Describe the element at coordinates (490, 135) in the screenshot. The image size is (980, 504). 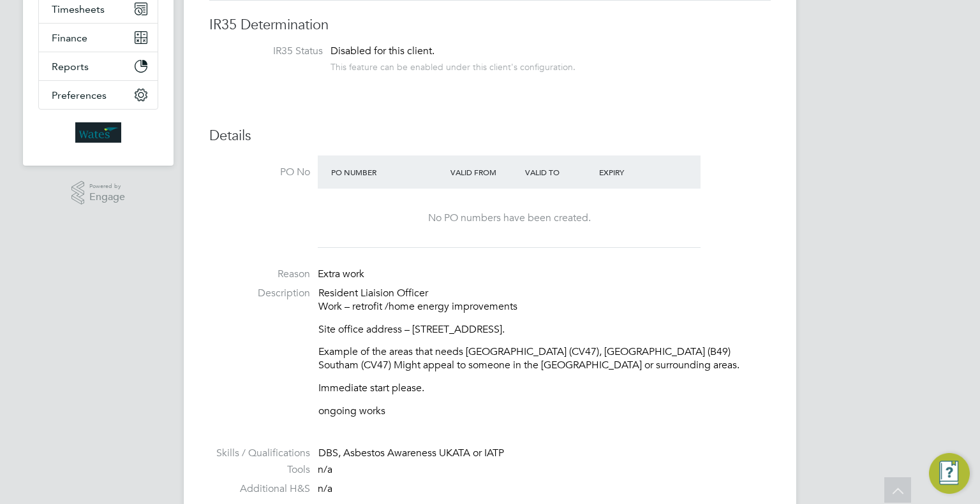
I see `h3: Details` at that location.